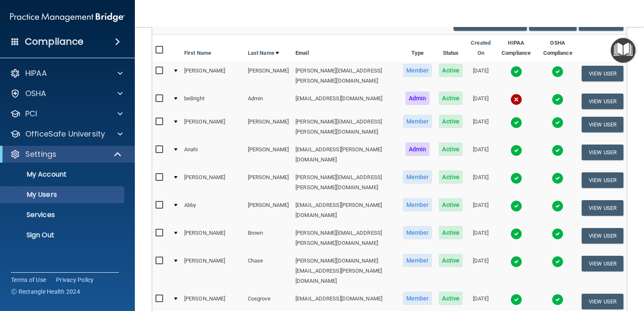  What do you see at coordinates (268, 101) in the screenshot?
I see `td: Admin` at bounding box center [268, 101].